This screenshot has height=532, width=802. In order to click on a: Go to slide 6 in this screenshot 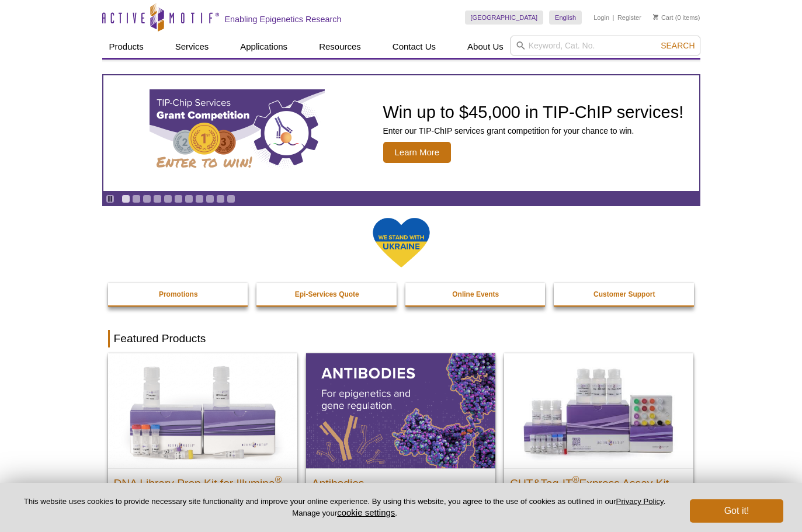, I will do `click(178, 199)`.